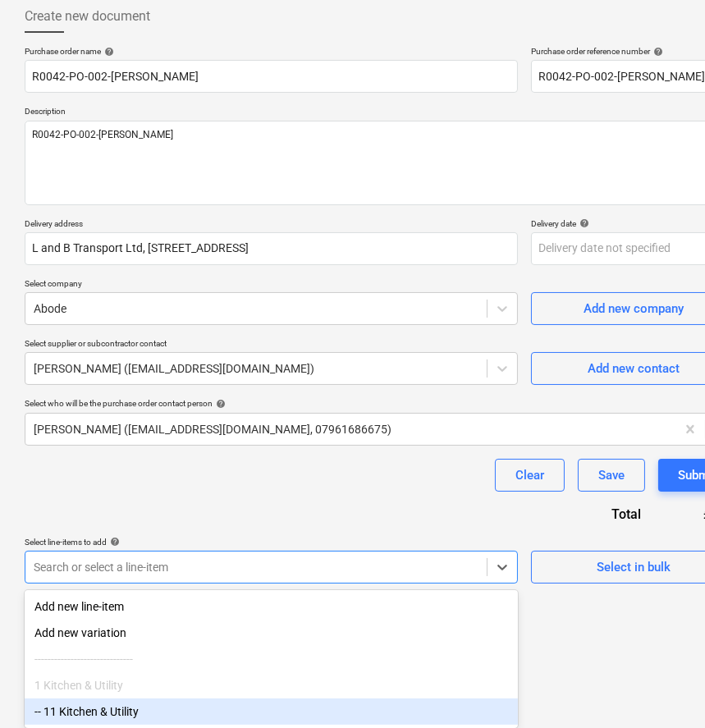 This screenshot has width=705, height=728. I want to click on span: Create new document, so click(87, 16).